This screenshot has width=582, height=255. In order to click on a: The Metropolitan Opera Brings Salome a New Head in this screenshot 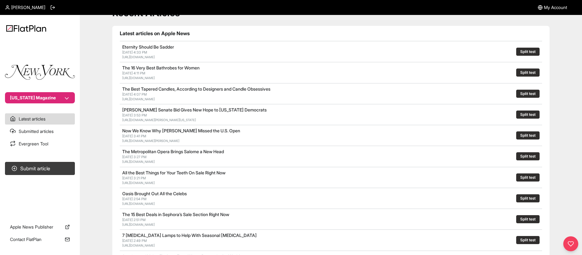, I will do `click(173, 152)`.